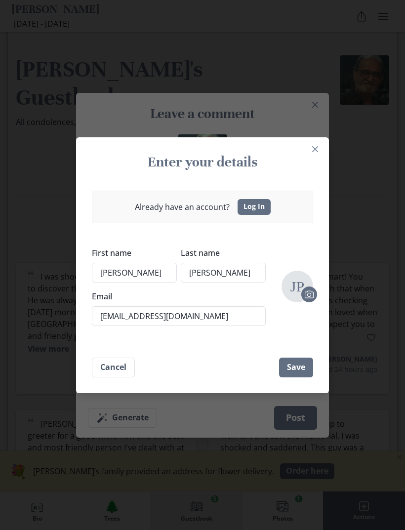  I want to click on label: First name, so click(131, 253).